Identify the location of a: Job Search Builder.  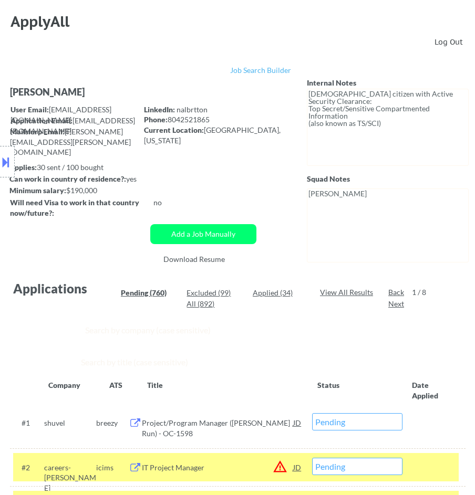
(261, 71).